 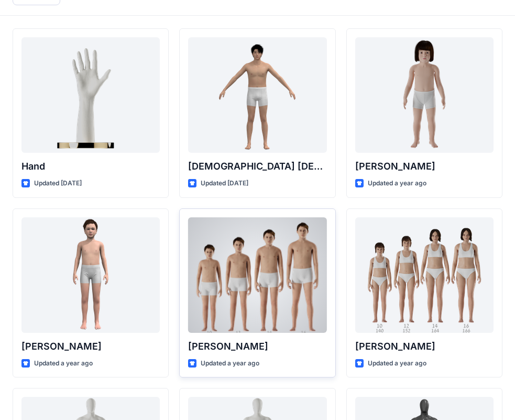 What do you see at coordinates (257, 95) in the screenshot?
I see `a: Male Asian` at bounding box center [257, 95].